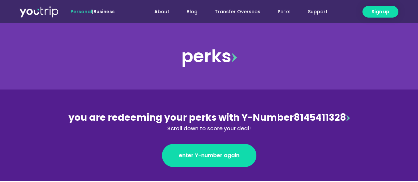  Describe the element at coordinates (380, 12) in the screenshot. I see `a: Sign up` at that location.